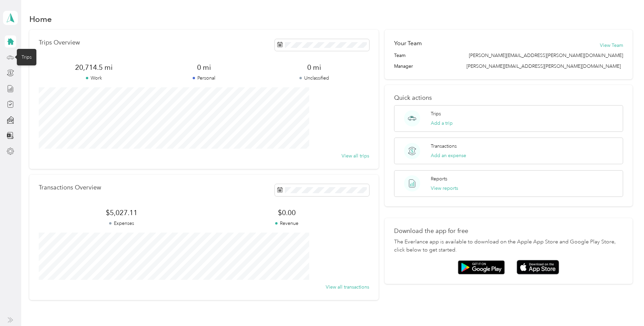 The width and height of the screenshot is (644, 326). What do you see at coordinates (204, 78) in the screenshot?
I see `p: Personal` at bounding box center [204, 78].